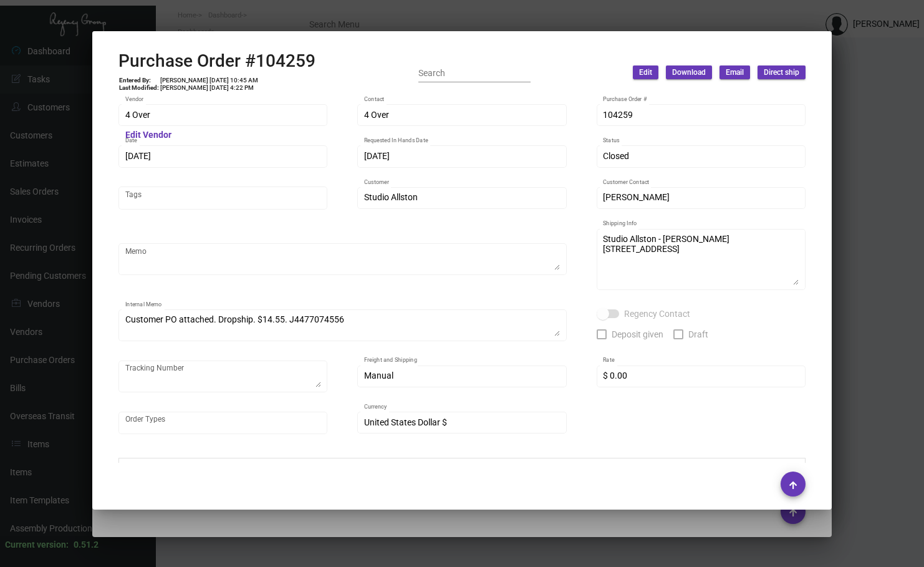 The width and height of the screenshot is (924, 567). Describe the element at coordinates (139, 88) in the screenshot. I see `td: Last Modified:` at that location.